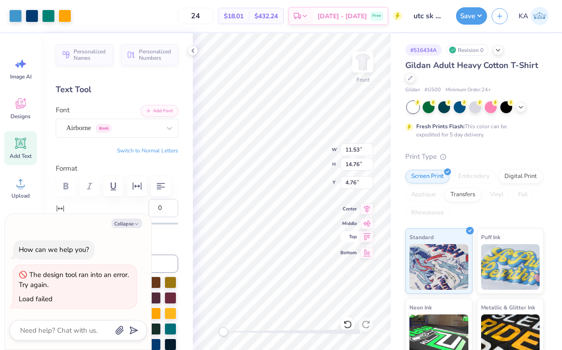 The image size is (562, 350). What do you see at coordinates (233, 16) in the screenshot?
I see `span: $18.01` at bounding box center [233, 16].